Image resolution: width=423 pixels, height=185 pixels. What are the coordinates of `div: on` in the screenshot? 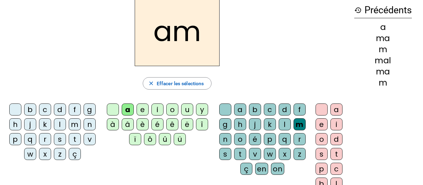 It's located at (277, 169).